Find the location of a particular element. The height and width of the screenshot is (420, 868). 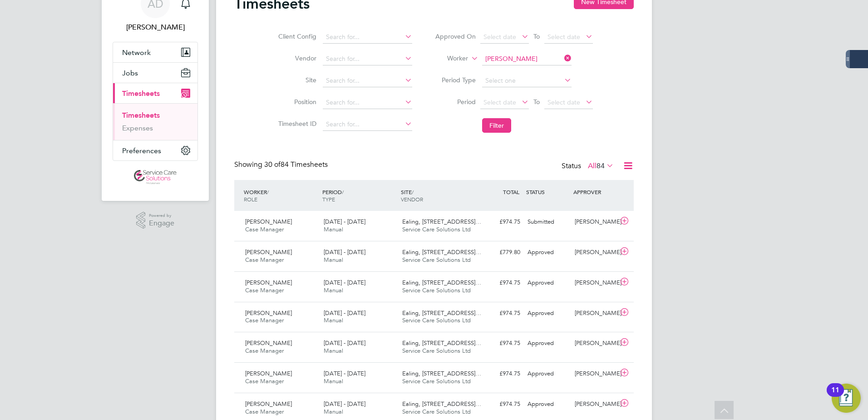

div: Timesheets is located at coordinates (155, 121).